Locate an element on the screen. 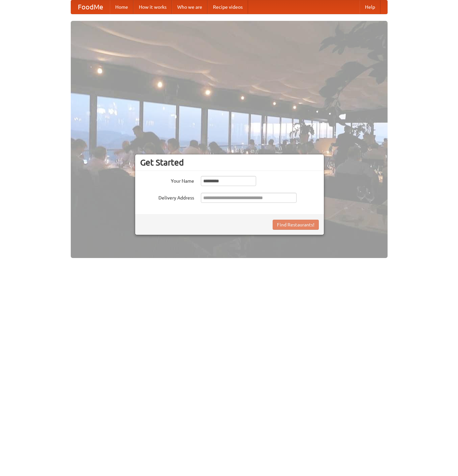 The image size is (458, 476). a: How it works is located at coordinates (153, 7).